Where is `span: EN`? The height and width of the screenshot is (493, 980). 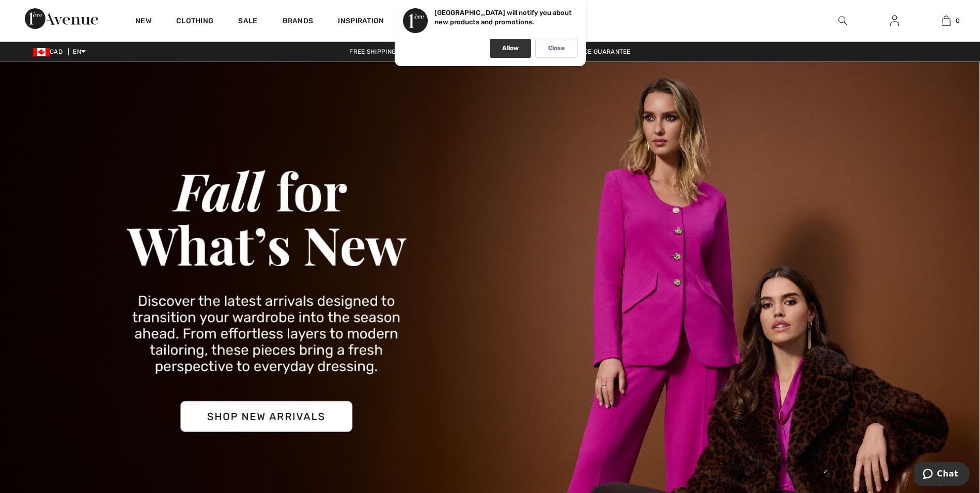
span: EN is located at coordinates (79, 51).